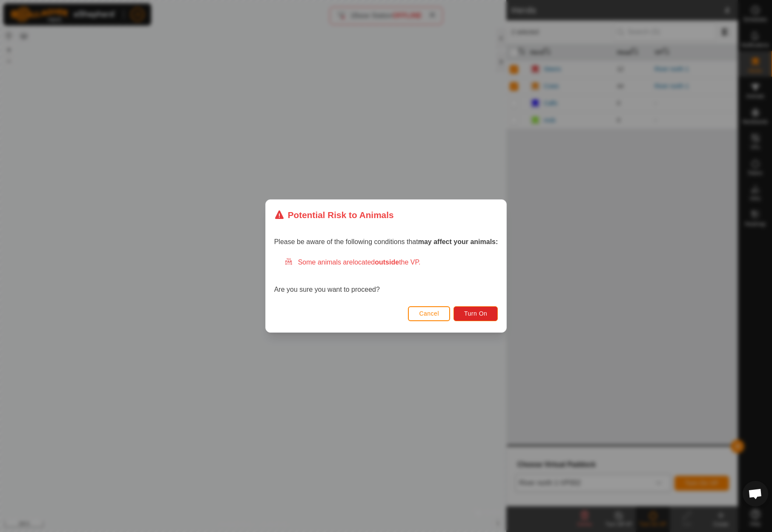 The width and height of the screenshot is (772, 532). What do you see at coordinates (334, 215) in the screenshot?
I see `div: Potential Risk to Animals` at bounding box center [334, 215].